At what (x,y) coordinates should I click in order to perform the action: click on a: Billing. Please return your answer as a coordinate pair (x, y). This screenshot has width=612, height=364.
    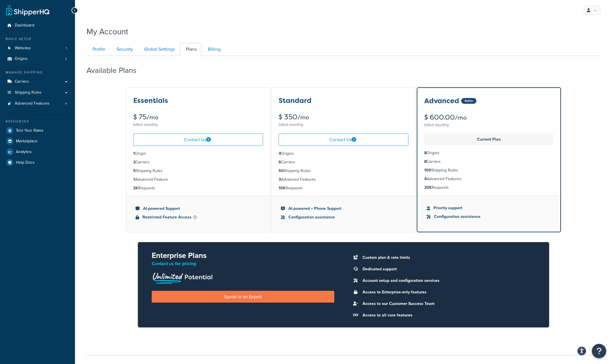
    Looking at the image, I should click on (213, 49).